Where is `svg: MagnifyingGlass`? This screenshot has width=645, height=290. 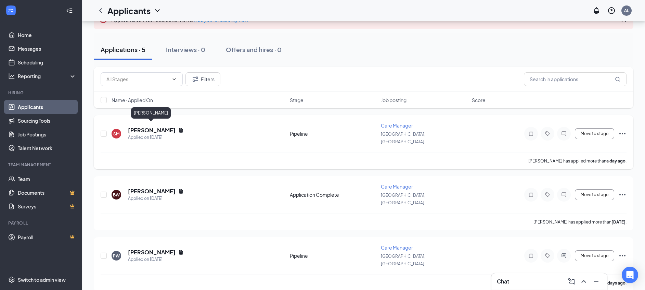 svg: MagnifyingGlass is located at coordinates (618, 79).